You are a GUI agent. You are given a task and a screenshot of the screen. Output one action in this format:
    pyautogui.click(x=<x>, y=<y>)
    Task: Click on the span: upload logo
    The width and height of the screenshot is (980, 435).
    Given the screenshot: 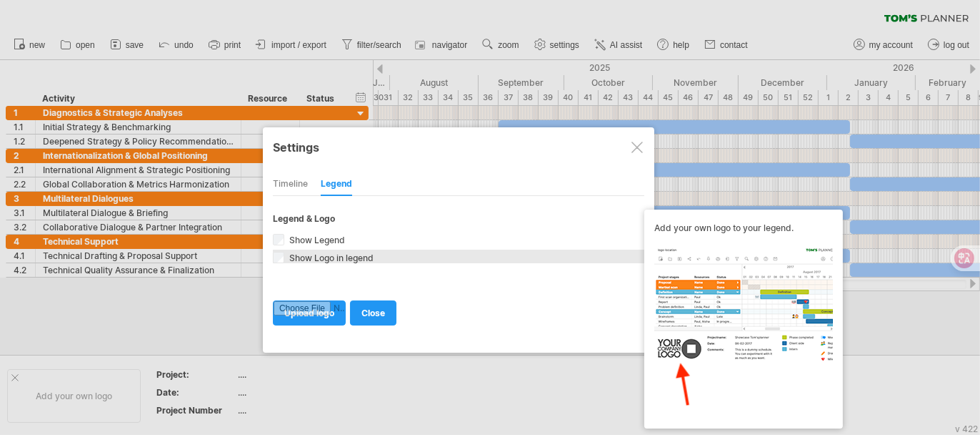 What is the action you would take?
    pyautogui.click(x=309, y=312)
    